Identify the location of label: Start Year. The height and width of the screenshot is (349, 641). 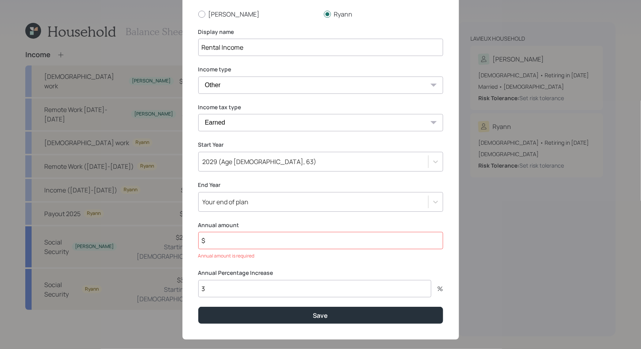
(321, 145).